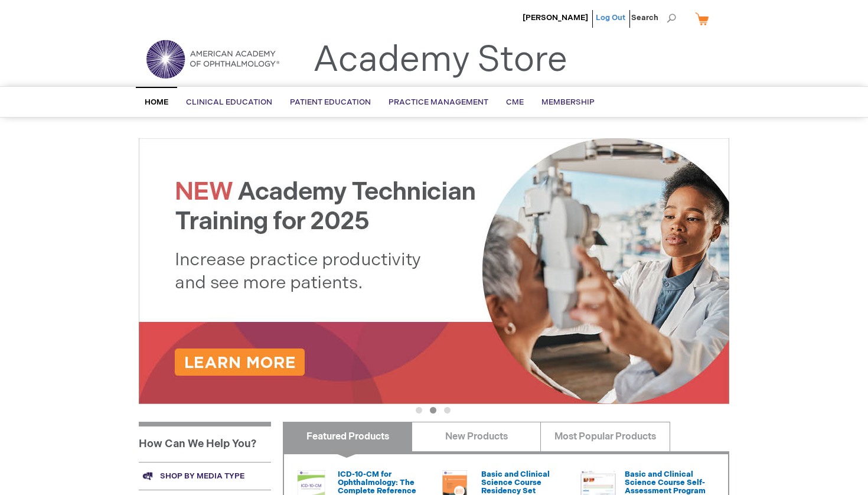 The height and width of the screenshot is (495, 868). I want to click on span: Patient Education, so click(330, 102).